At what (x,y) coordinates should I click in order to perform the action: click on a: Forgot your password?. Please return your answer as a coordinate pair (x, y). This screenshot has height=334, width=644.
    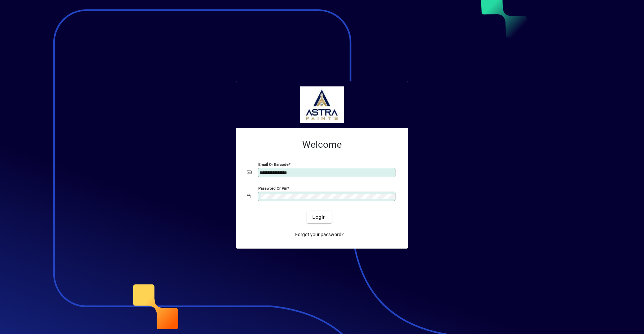
    Looking at the image, I should click on (319, 234).